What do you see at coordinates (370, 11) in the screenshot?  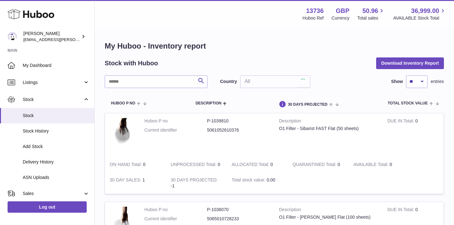 I see `span: 50.96` at bounding box center [370, 11].